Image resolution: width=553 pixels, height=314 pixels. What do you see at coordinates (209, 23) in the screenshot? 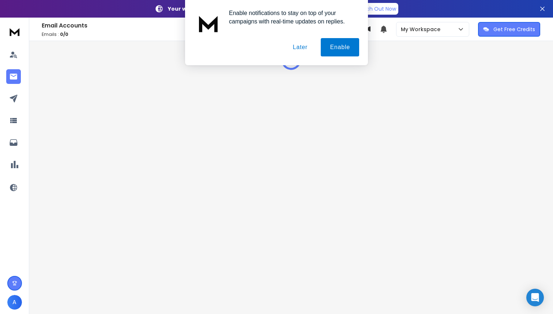
I see `img: notification icon` at bounding box center [209, 23].